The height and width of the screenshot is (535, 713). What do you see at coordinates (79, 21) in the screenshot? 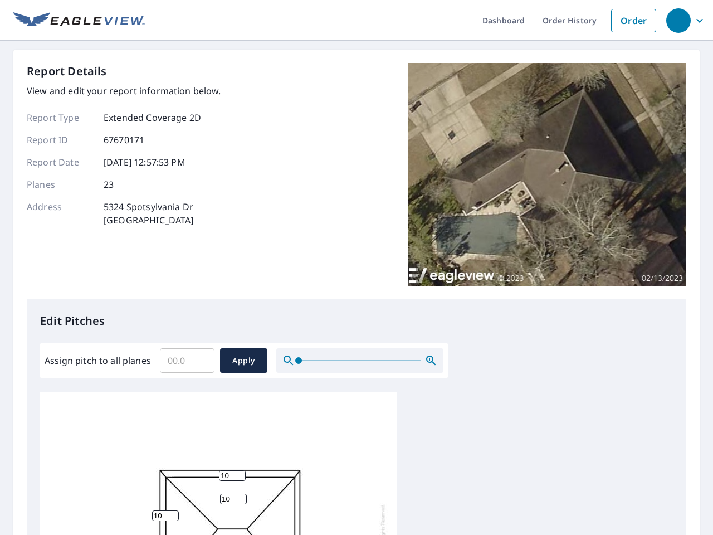
I see `img: EV Logo` at bounding box center [79, 21].